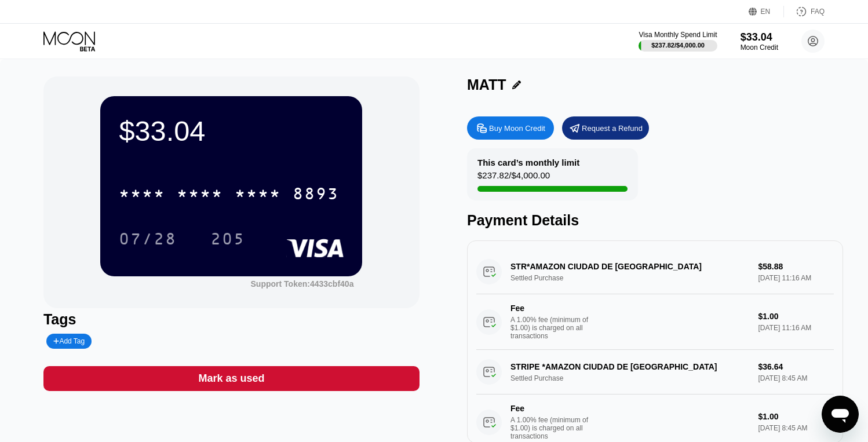 Image resolution: width=868 pixels, height=442 pixels. I want to click on div: Support Token:4433cbf40a, so click(303, 284).